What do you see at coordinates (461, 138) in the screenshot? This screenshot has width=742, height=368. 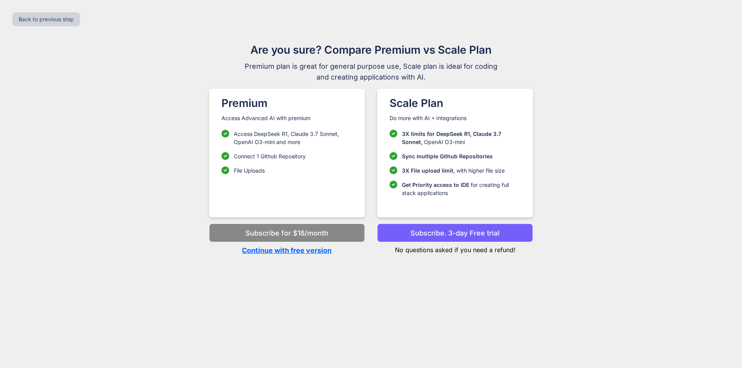 I see `p: OpenAI O3-mini` at bounding box center [461, 138].